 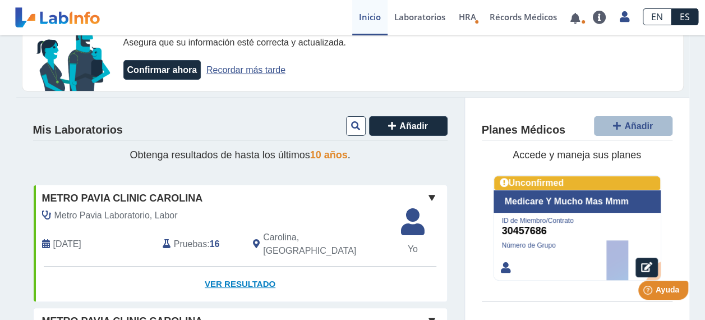 I want to click on button: Confirmar ahora, so click(x=162, y=70).